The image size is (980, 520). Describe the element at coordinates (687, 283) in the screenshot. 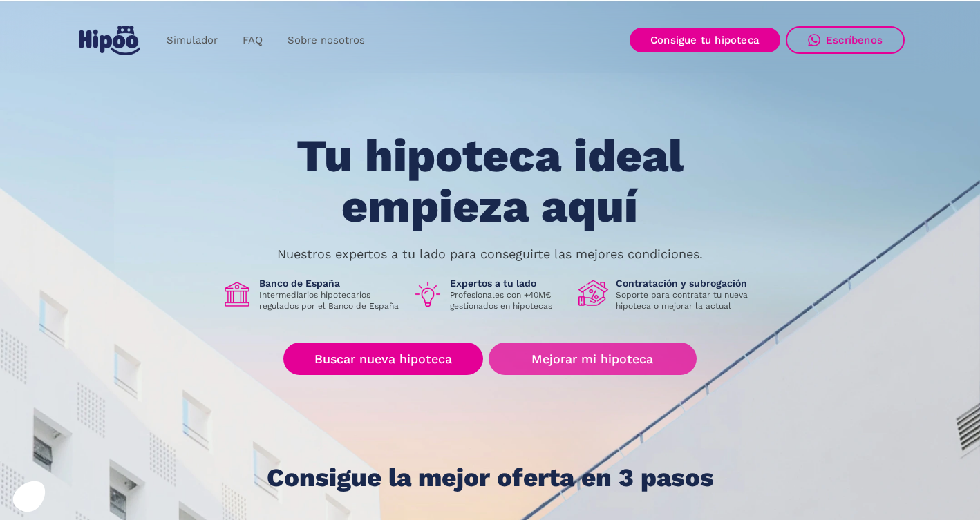

I see `h1: Contratación y subrogación` at that location.